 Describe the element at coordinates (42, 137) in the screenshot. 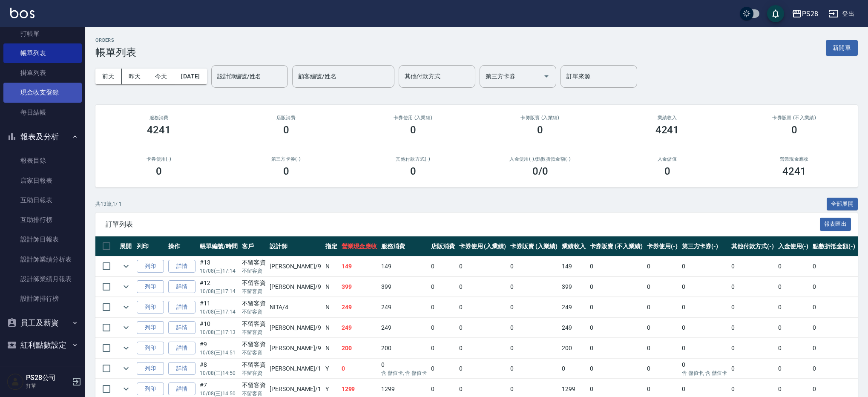

I see `button: 報表及分析` at that location.